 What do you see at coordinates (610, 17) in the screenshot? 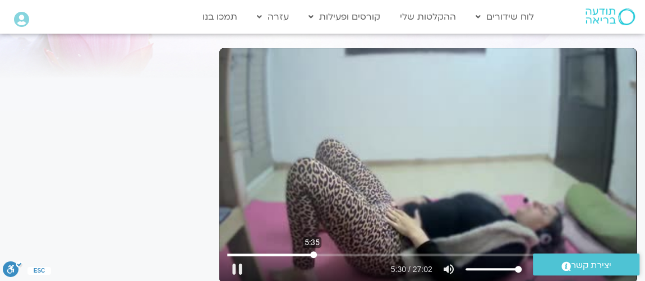
I see `img: תודעה בריאה` at bounding box center [610, 17].